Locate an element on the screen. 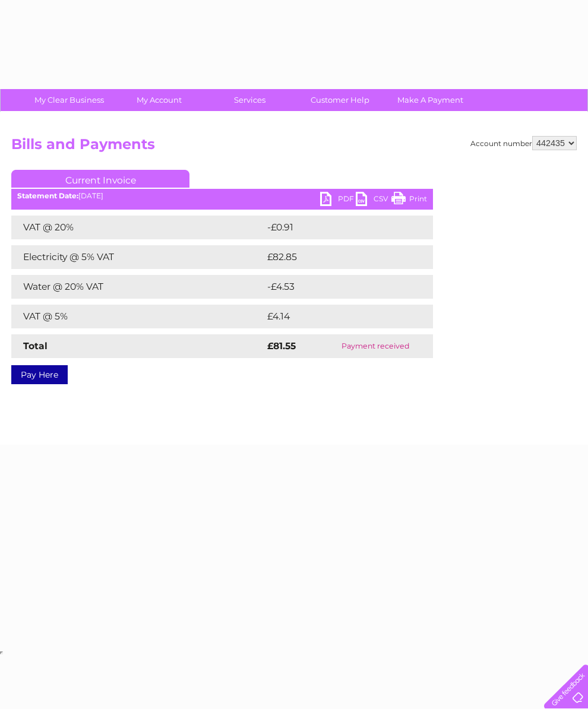 This screenshot has width=588, height=709. h2: Bills and Payments is located at coordinates (294, 147).